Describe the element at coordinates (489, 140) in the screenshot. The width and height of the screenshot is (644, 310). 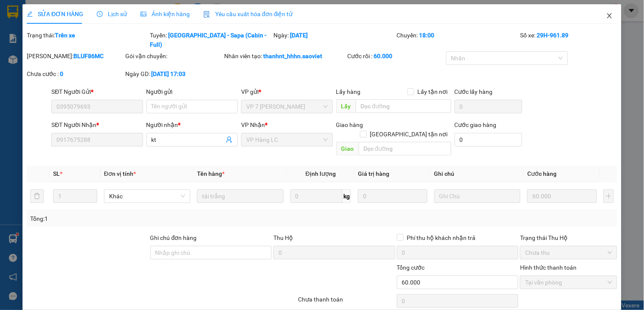
I see `input: Cước giao hàng` at that location.